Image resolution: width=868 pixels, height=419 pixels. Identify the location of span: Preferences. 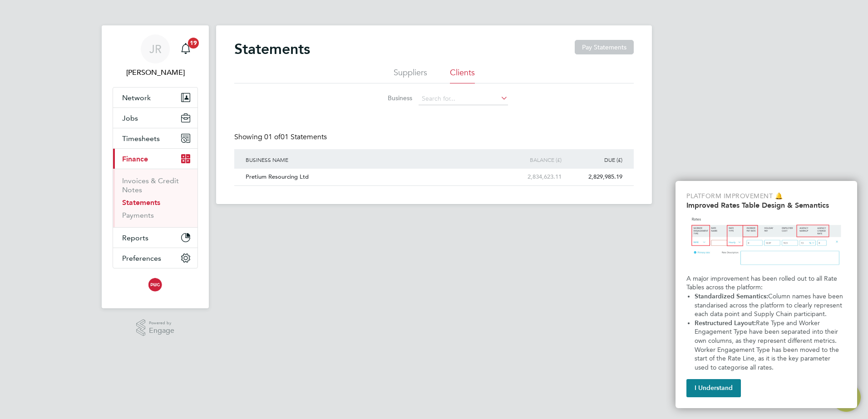
(142, 258).